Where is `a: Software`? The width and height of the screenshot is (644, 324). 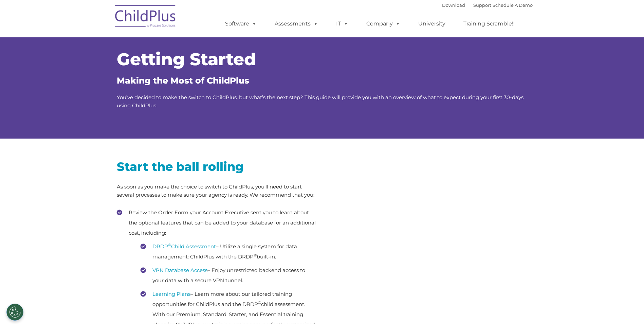
a: Software is located at coordinates (241, 24).